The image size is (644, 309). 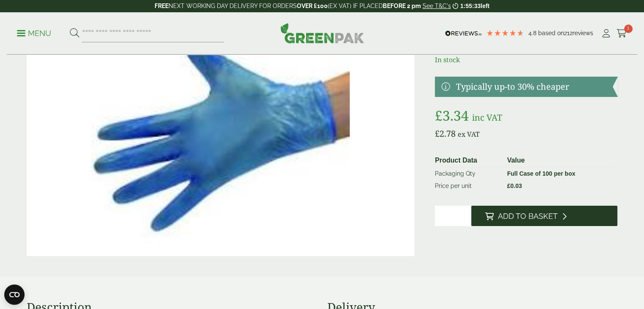 What do you see at coordinates (582, 33) in the screenshot?
I see `span: reviews` at bounding box center [582, 33].